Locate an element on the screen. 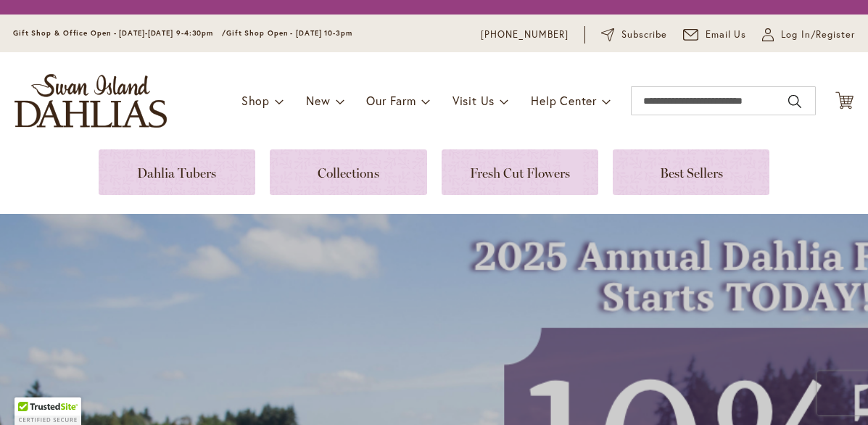  a: Subscribe is located at coordinates (634, 35).